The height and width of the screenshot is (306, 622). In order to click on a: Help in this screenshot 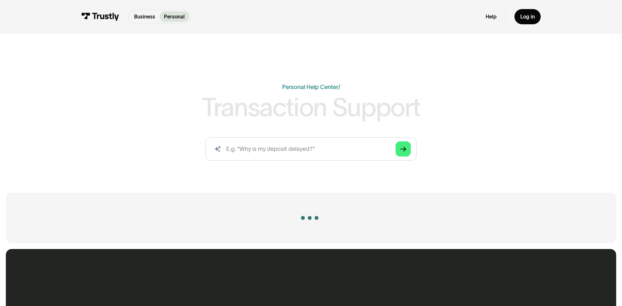, I will do `click(491, 17)`.